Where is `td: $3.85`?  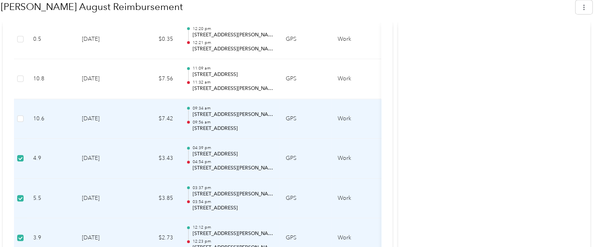
td: $3.85 is located at coordinates (156, 199).